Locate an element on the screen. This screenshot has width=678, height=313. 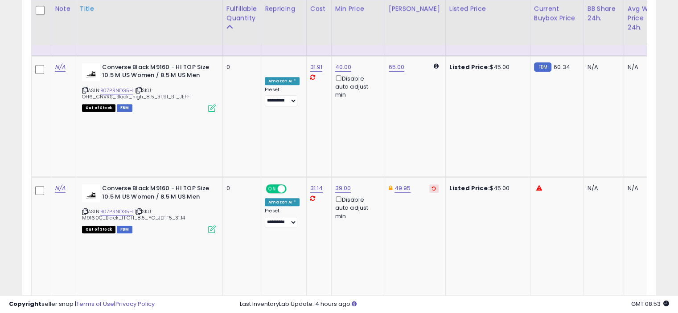
div: Note is located at coordinates (63, 8).